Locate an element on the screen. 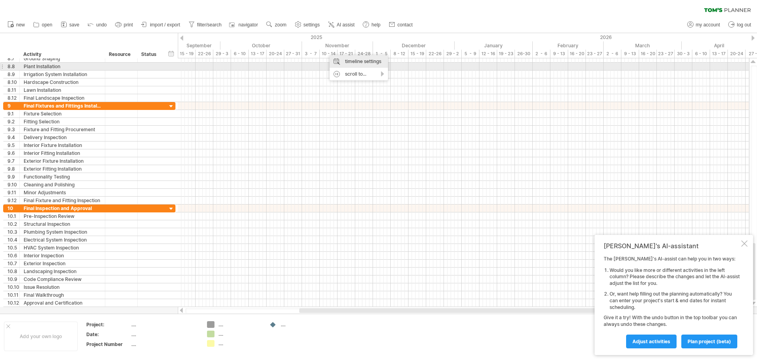 The width and height of the screenshot is (757, 359). span: log out is located at coordinates (744, 25).